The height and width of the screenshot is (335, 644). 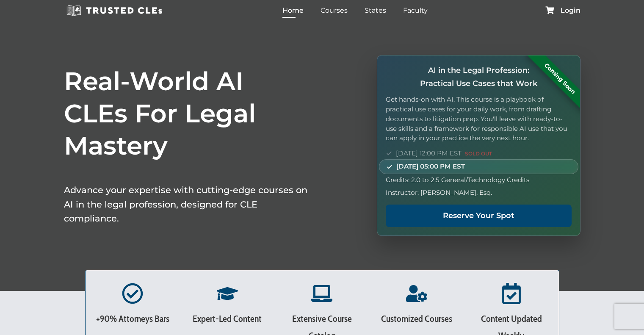 I want to click on span: Login, so click(x=570, y=11).